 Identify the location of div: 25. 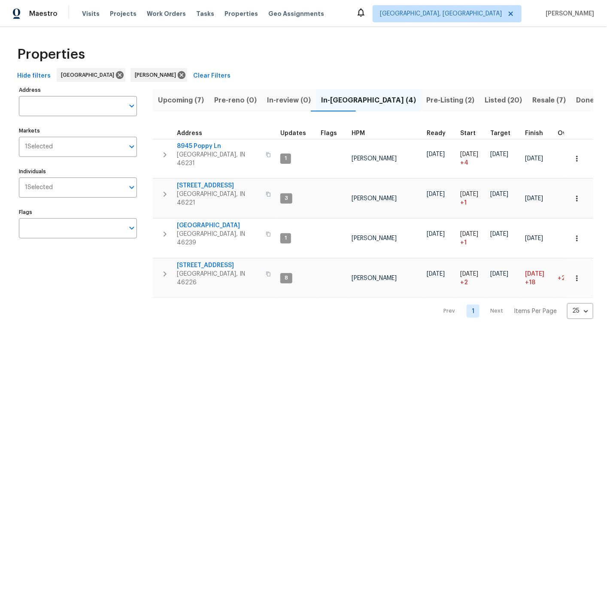
(580, 311).